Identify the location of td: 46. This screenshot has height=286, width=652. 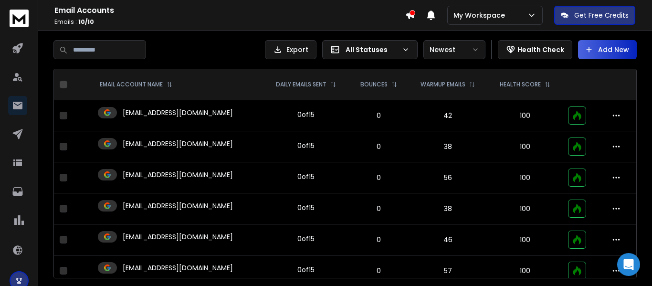
(448, 240).